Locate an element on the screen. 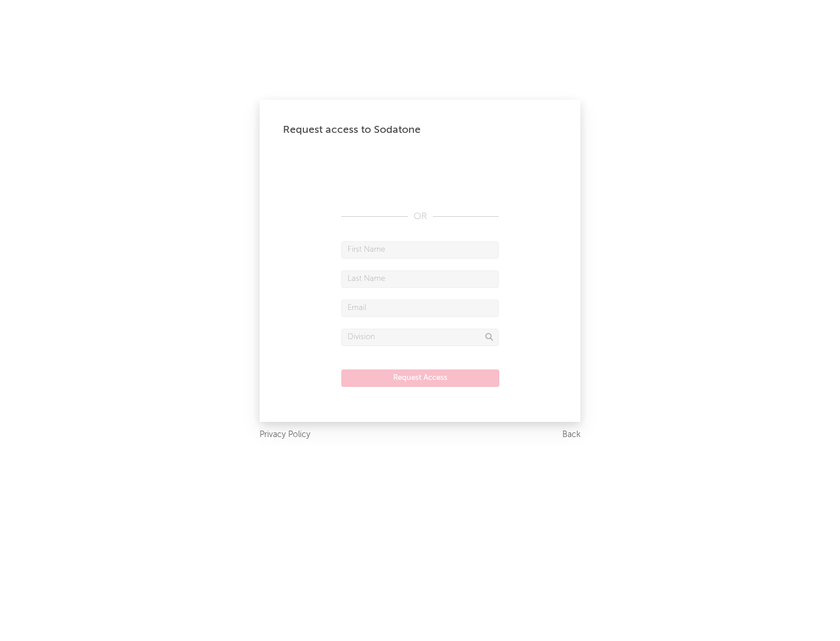 The image size is (840, 641). input: Division is located at coordinates (420, 337).